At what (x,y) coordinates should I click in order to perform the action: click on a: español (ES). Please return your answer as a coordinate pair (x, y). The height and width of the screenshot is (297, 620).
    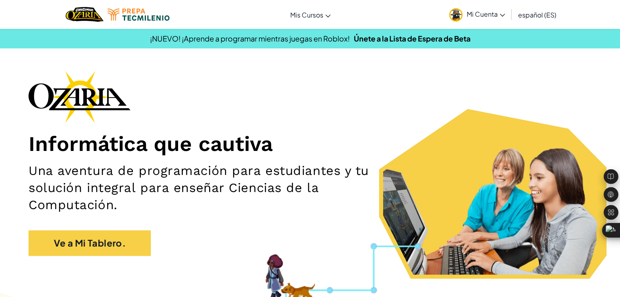
    Looking at the image, I should click on (537, 15).